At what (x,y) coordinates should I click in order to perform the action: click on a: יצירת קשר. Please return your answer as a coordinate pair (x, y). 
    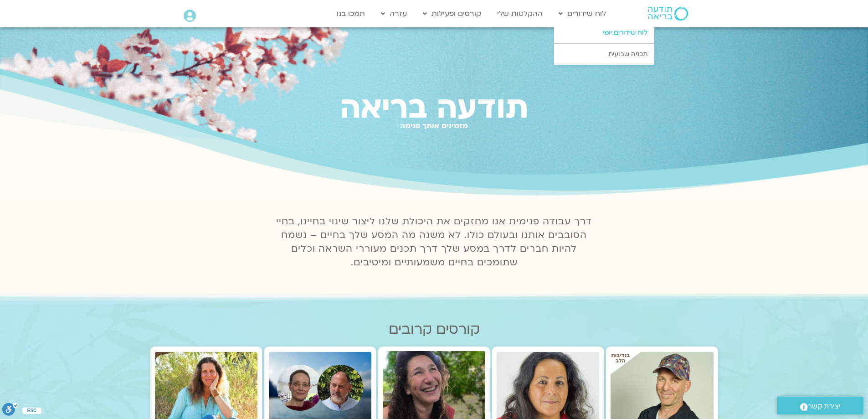
    Looking at the image, I should click on (820, 405).